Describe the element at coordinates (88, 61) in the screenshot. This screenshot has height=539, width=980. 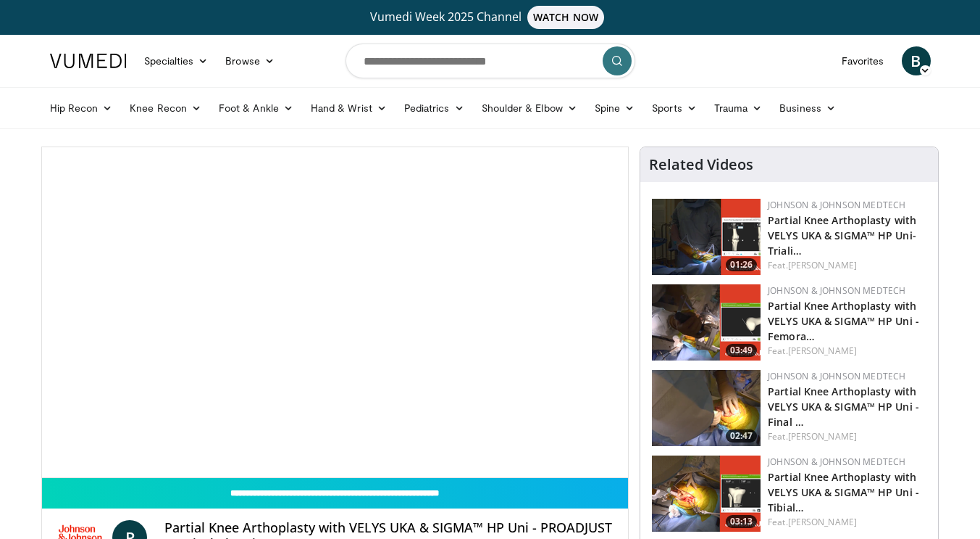
I see `img: VuMedi Logo` at that location.